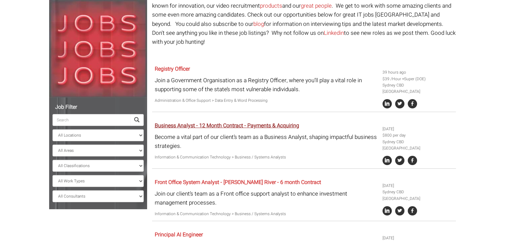  Describe the element at coordinates (266, 142) in the screenshot. I see `p: Become a vital part of our client’s team as a Business Analyst, shaping impactful business strate...` at that location.